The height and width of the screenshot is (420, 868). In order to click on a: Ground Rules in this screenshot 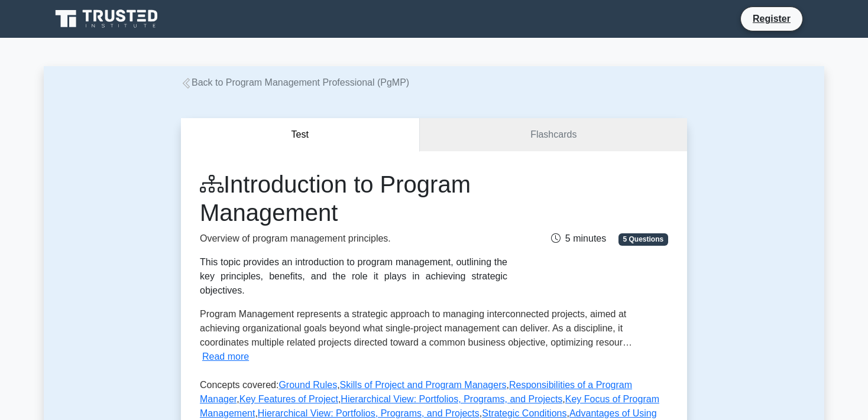, I will do `click(308, 385)`.